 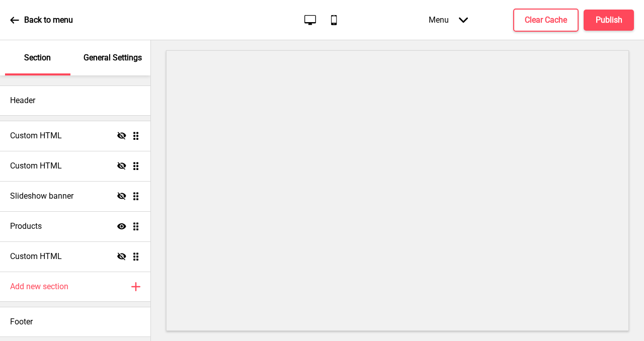 What do you see at coordinates (546, 20) in the screenshot?
I see `button: Clear Cache` at bounding box center [546, 20].